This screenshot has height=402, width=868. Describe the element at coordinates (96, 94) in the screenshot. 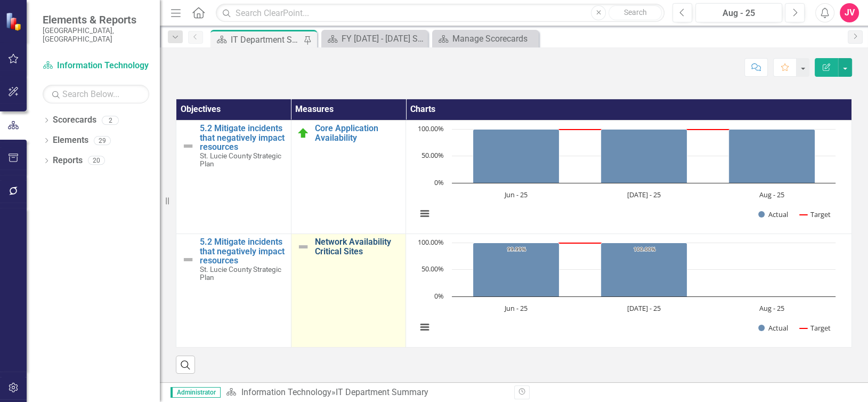

I see `input: Search Below...` at that location.